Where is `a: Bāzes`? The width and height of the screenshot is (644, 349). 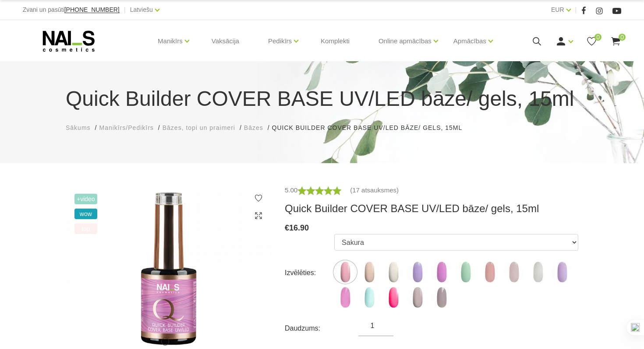 a: Bāzes is located at coordinates (254, 128).